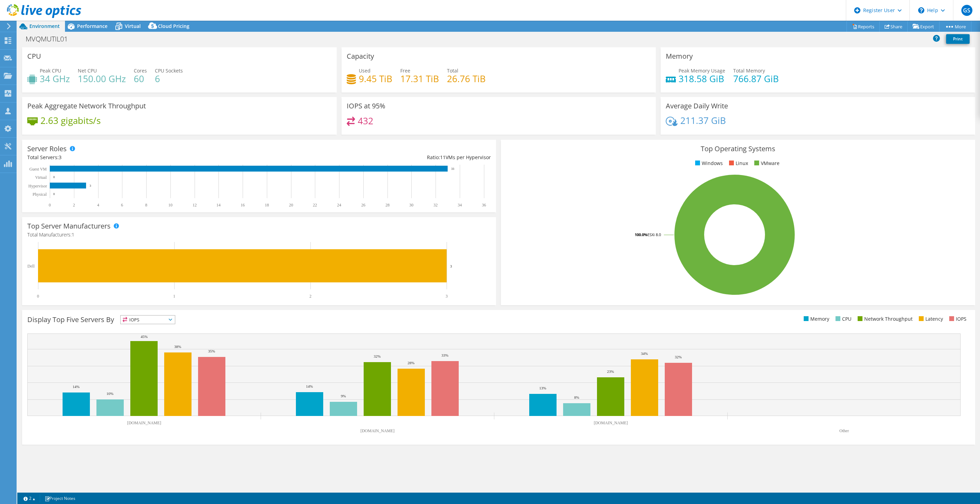 This screenshot has height=504, width=980. Describe the element at coordinates (702, 71) in the screenshot. I see `span: Peak Memory Usage` at that location.